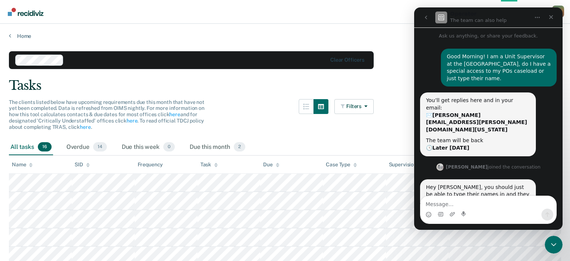 This screenshot has height=261, width=570. Describe the element at coordinates (100, 147) in the screenshot. I see `span: 14` at that location.